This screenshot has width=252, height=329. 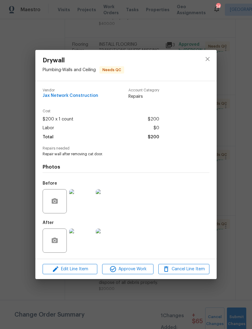 I want to click on h5: After, so click(x=48, y=223).